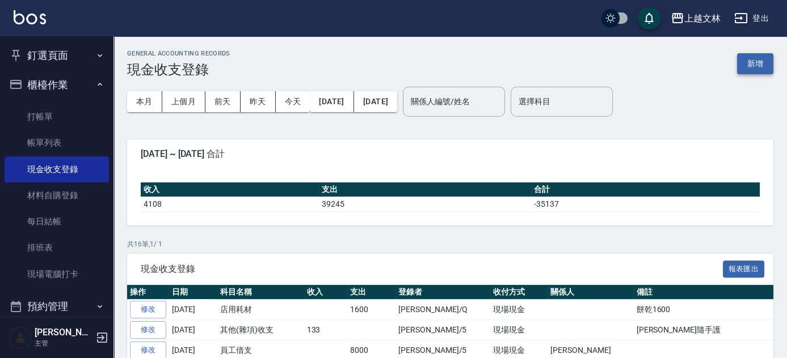 The width and height of the screenshot is (787, 358). What do you see at coordinates (57, 248) in the screenshot?
I see `a: 排班表` at bounding box center [57, 248].